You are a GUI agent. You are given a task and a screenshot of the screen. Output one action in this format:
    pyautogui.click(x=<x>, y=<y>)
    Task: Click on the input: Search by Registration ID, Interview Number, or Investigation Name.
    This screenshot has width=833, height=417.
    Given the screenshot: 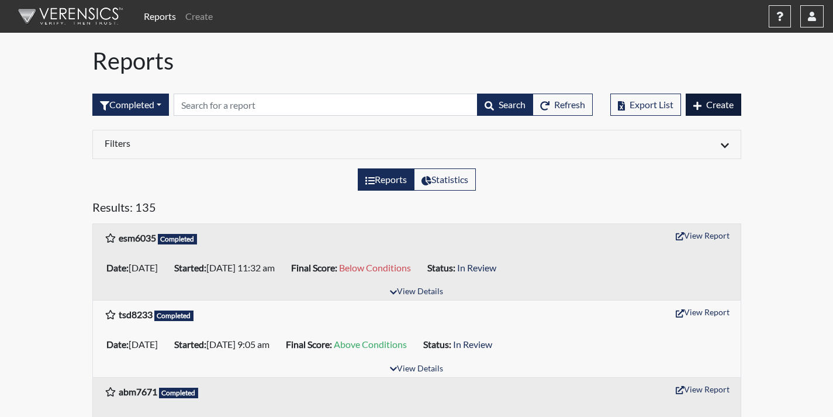 What is the action you would take?
    pyautogui.click(x=326, y=105)
    